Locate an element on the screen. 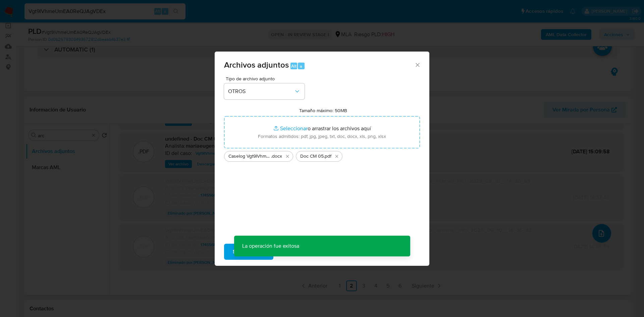 The height and width of the screenshot is (317, 644). span: OTROS is located at coordinates (260, 92).